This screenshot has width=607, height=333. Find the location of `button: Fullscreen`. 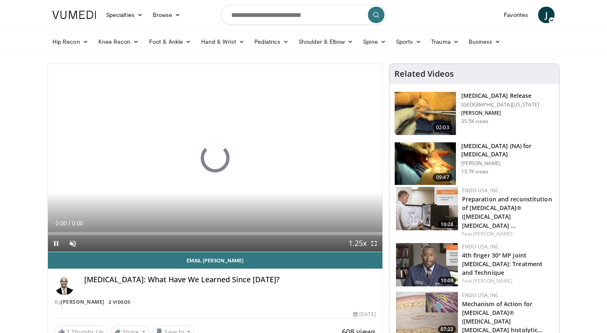

button: Fullscreen is located at coordinates (374, 244).